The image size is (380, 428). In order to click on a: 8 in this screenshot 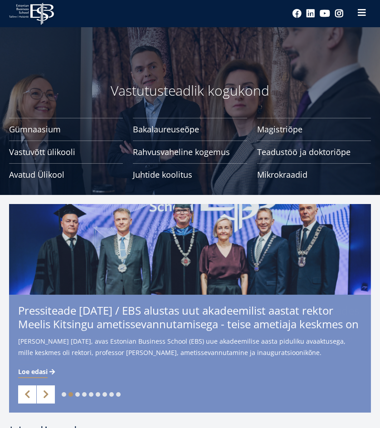, I will do `click(112, 395)`.